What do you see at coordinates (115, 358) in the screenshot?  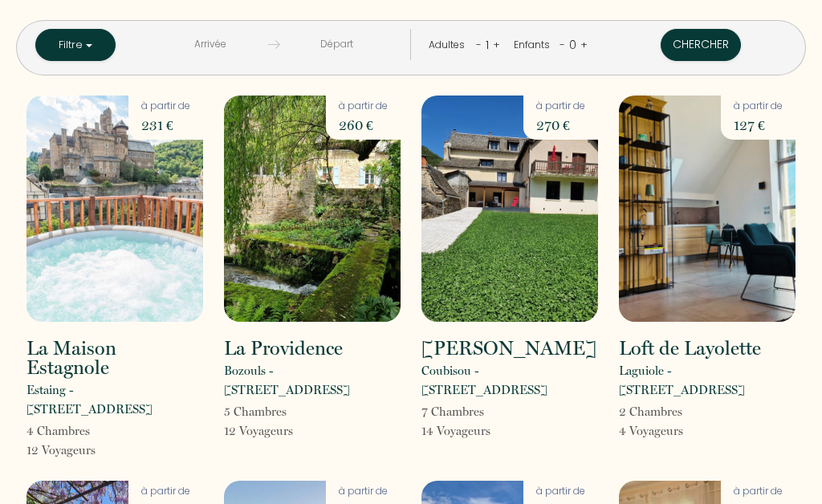 I see `h2: La Maison Estagnole` at bounding box center [115, 358].